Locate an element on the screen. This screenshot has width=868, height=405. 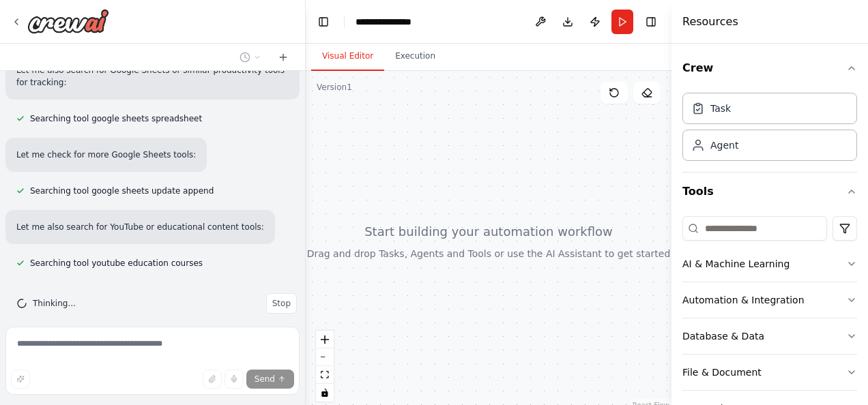
button: Execution is located at coordinates (415, 57).